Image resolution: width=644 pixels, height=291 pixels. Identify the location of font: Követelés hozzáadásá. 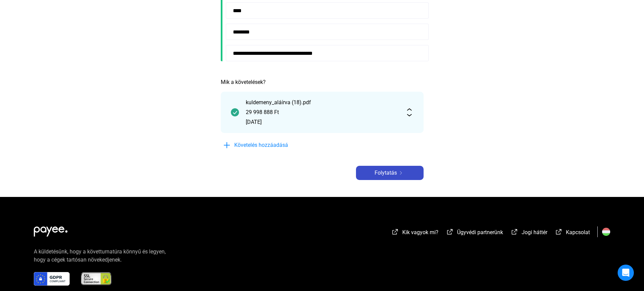
(261, 145).